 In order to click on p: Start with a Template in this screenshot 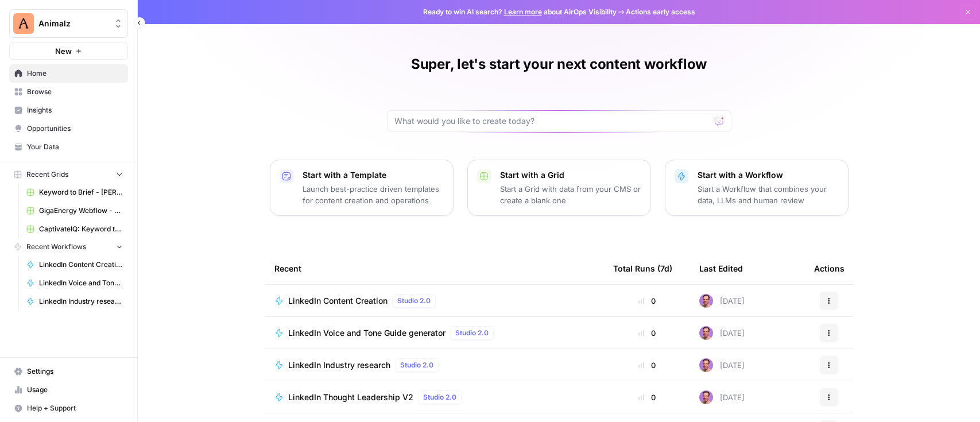, I will do `click(373, 175)`.